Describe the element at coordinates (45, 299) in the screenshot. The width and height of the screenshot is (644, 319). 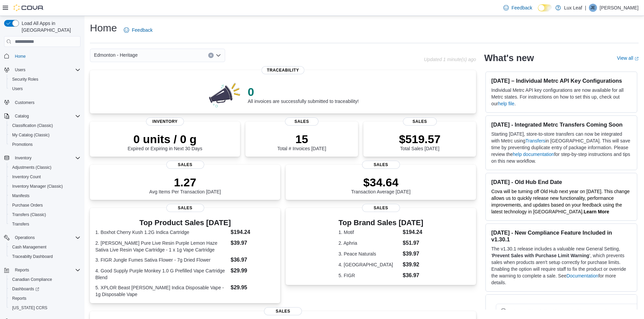
I see `button: Reports` at that location.